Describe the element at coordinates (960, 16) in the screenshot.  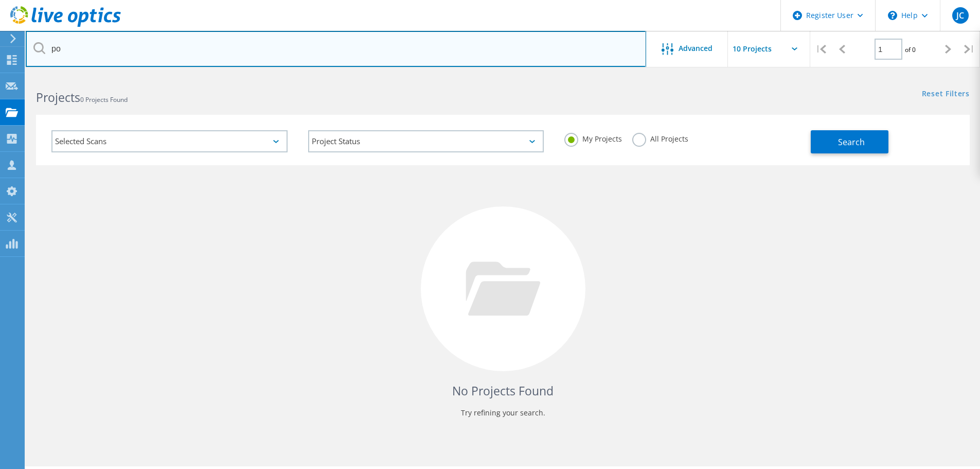
I see `span: JC` at that location.